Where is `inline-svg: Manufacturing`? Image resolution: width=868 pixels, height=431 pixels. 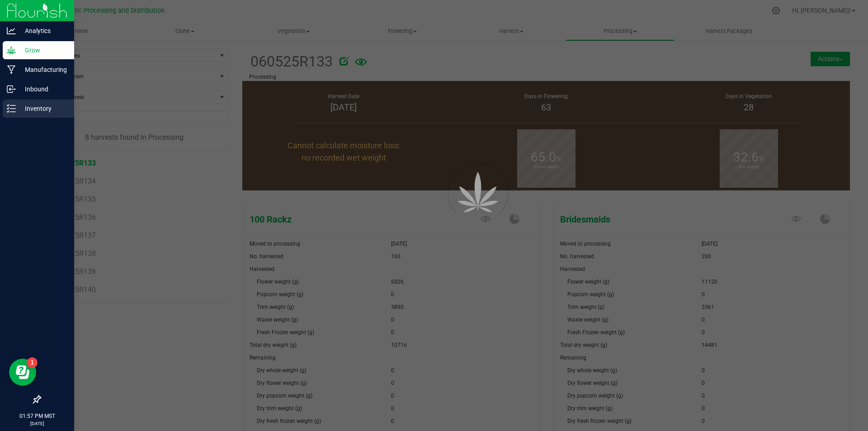 inline-svg: Manufacturing is located at coordinates (11, 70).